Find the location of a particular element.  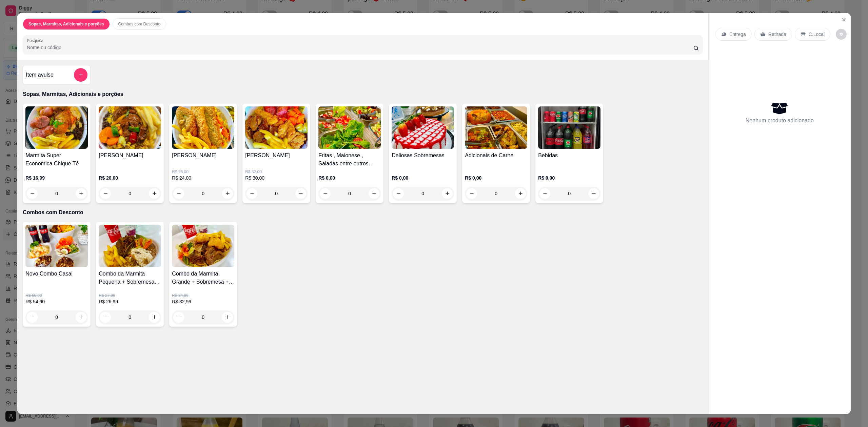

button: add-separate-item is located at coordinates (81, 75).